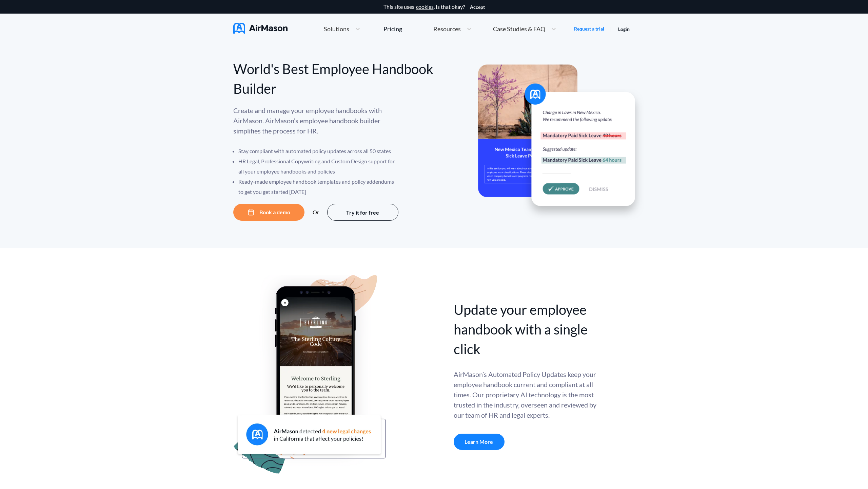 This screenshot has width=868, height=489. Describe the element at coordinates (333, 79) in the screenshot. I see `div: World's Best Employee Handbook Builder` at that location.